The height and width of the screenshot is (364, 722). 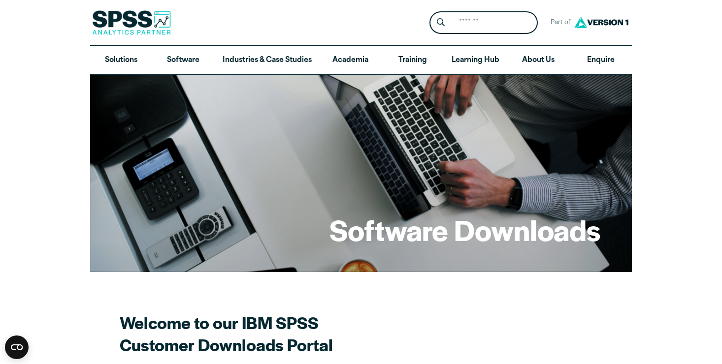 What do you see at coordinates (558, 23) in the screenshot?
I see `span: Part of` at bounding box center [558, 23].